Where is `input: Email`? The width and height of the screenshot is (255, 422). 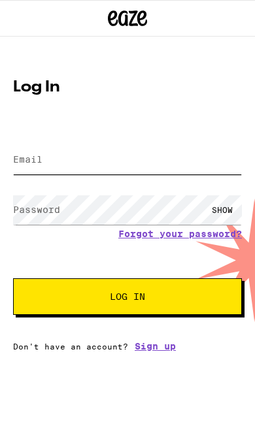 input: Email is located at coordinates (127, 159).